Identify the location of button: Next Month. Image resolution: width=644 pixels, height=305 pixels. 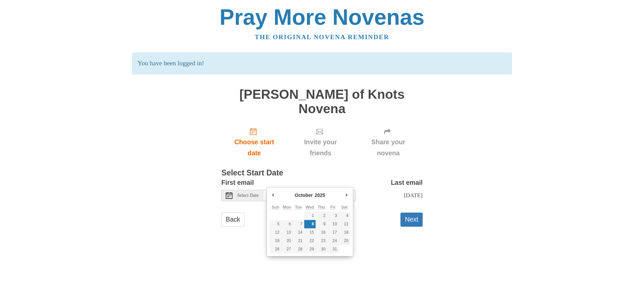
(347, 195).